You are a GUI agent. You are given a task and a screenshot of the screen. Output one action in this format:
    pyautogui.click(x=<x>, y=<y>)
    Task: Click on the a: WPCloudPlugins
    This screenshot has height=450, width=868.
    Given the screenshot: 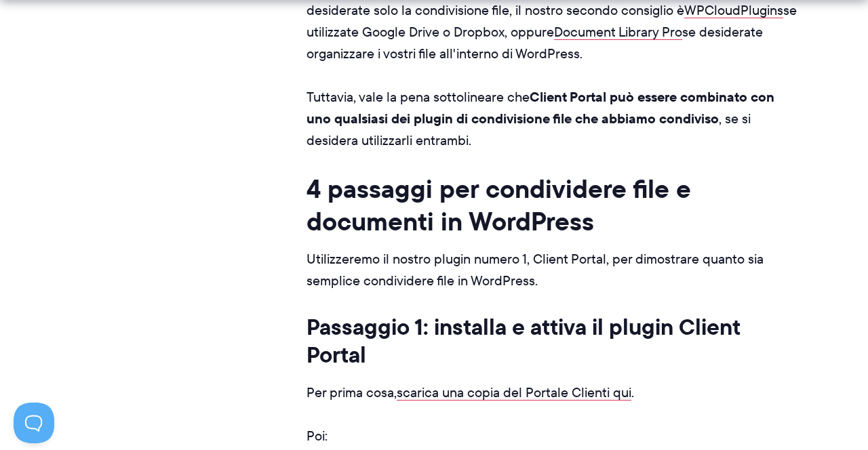 What is the action you would take?
    pyautogui.click(x=734, y=10)
    